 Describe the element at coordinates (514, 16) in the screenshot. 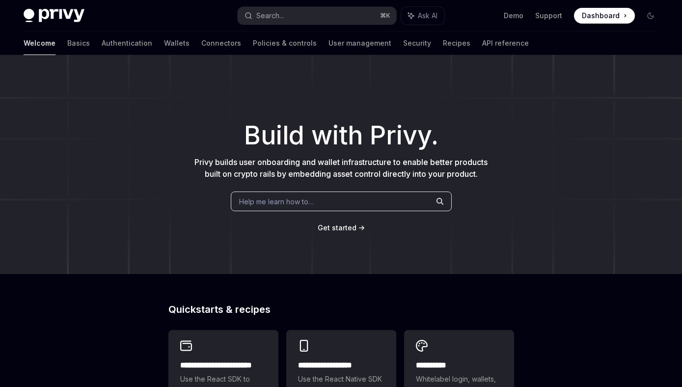

I see `a: Demo` at that location.